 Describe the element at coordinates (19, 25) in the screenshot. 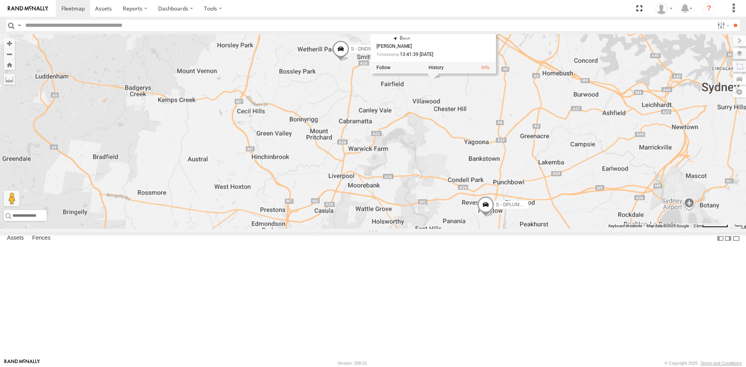

I see `label: Search Query` at that location.